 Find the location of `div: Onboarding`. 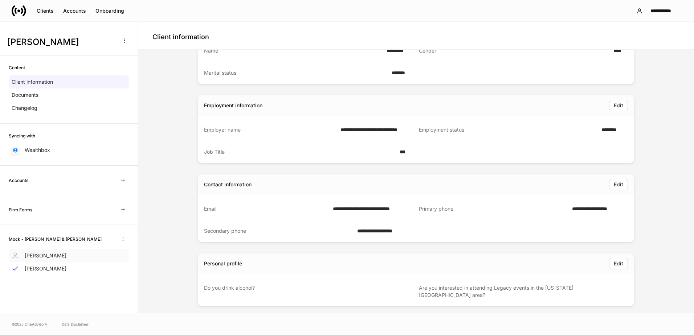

div: Onboarding is located at coordinates (110, 11).